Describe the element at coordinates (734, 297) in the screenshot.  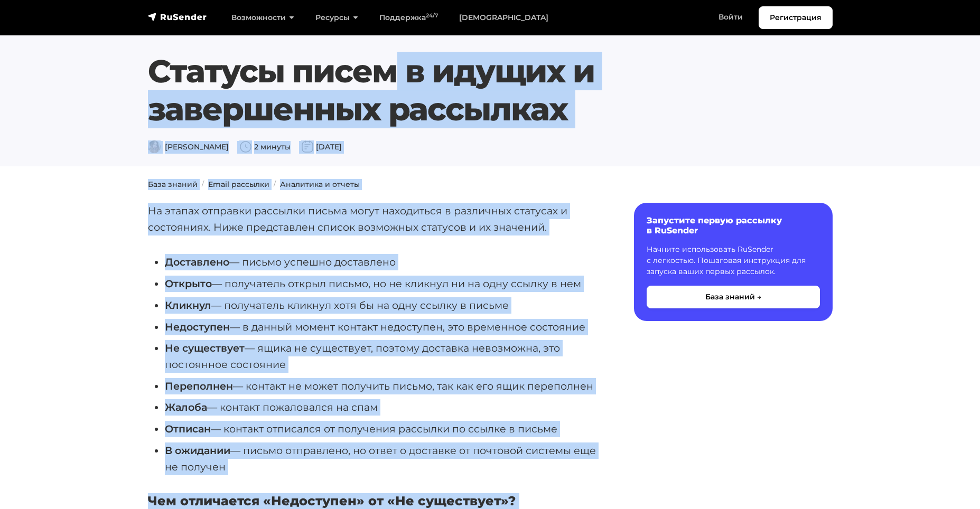
I see `button: База знаний →` at that location.